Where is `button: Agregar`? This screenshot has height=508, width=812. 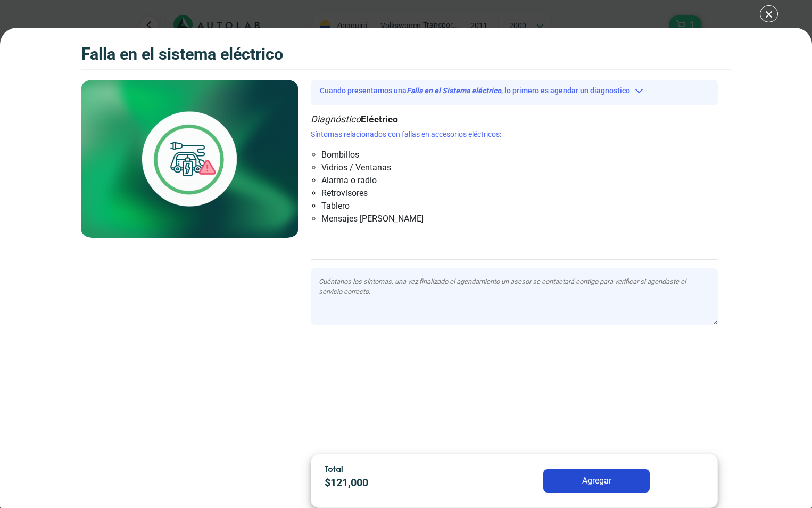 button: Agregar is located at coordinates (596, 481).